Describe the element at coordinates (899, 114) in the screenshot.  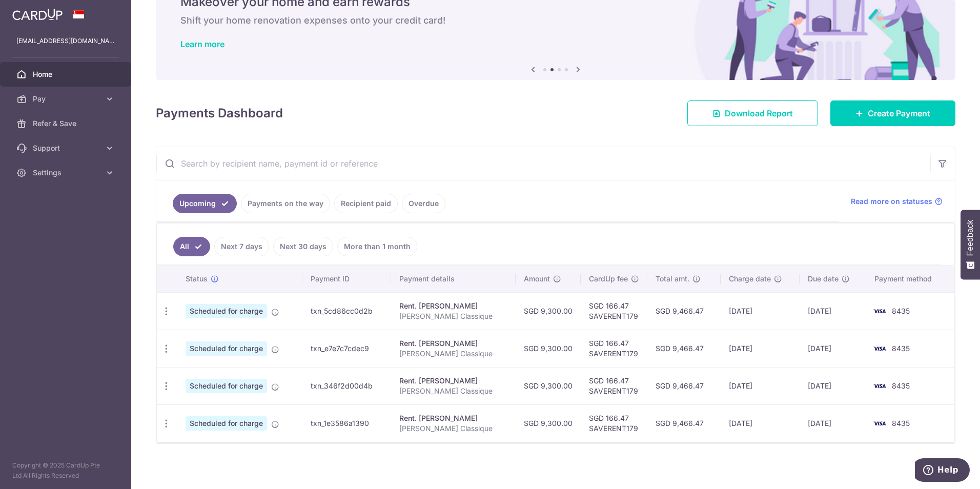
I see `span: Create Payment` at that location.